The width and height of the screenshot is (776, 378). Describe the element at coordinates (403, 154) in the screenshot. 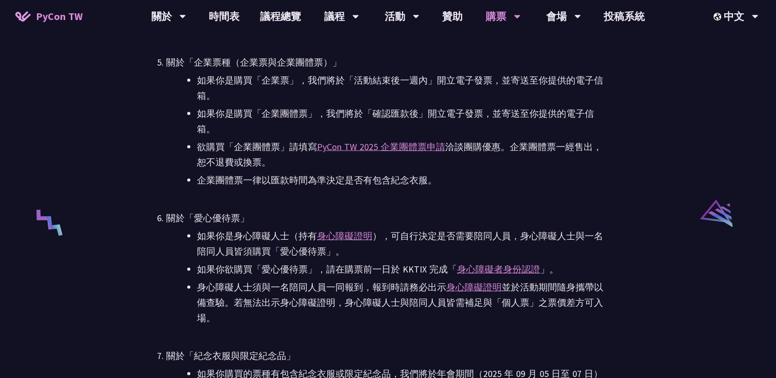

I see `li: 欲購買「企業團體票」請填寫 洽談團購優惠。企業團體票一經售出，恕不退費或換票。` at that location.